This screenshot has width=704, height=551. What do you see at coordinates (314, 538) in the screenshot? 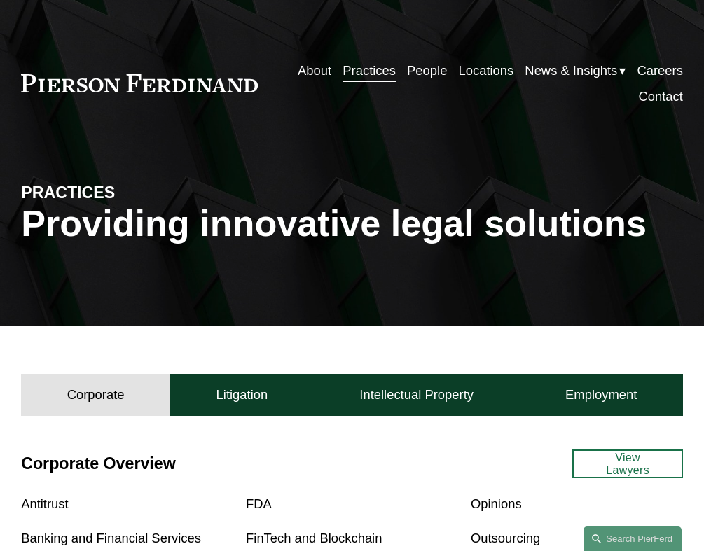
I see `a: FinTech and Blockchain` at bounding box center [314, 538].